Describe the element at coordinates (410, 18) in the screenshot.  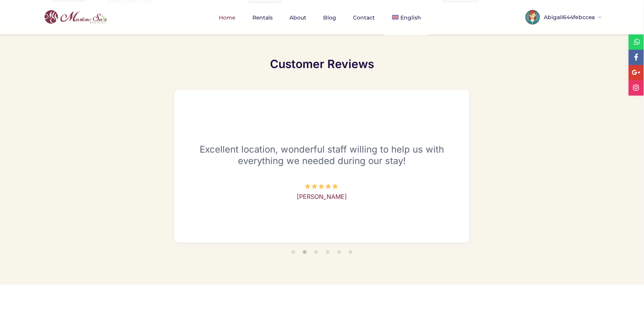
I see `span: English` at that location.